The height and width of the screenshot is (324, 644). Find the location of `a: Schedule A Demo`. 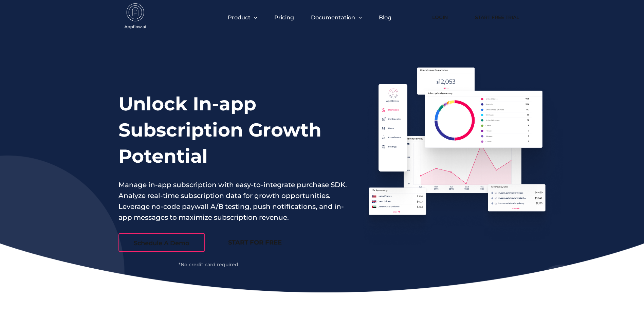

a: Schedule A Demo is located at coordinates (162, 243).